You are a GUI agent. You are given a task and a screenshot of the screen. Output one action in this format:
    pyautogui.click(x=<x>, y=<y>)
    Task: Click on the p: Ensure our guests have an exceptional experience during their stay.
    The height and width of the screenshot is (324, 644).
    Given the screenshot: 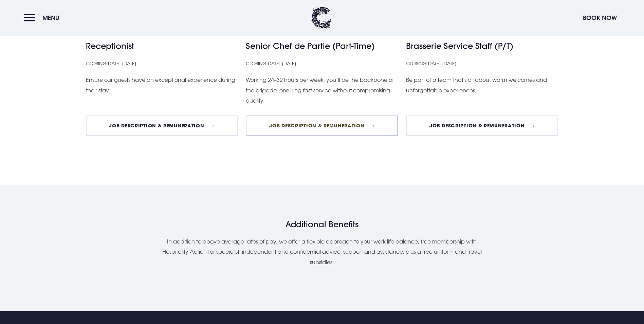 What is the action you would take?
    pyautogui.click(x=162, y=85)
    